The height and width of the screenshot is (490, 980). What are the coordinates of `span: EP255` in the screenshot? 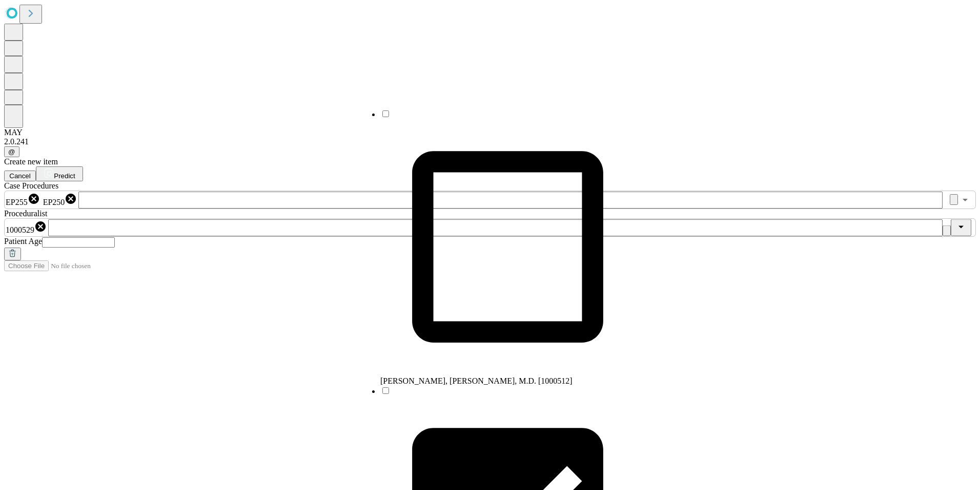 It's located at (16, 202).